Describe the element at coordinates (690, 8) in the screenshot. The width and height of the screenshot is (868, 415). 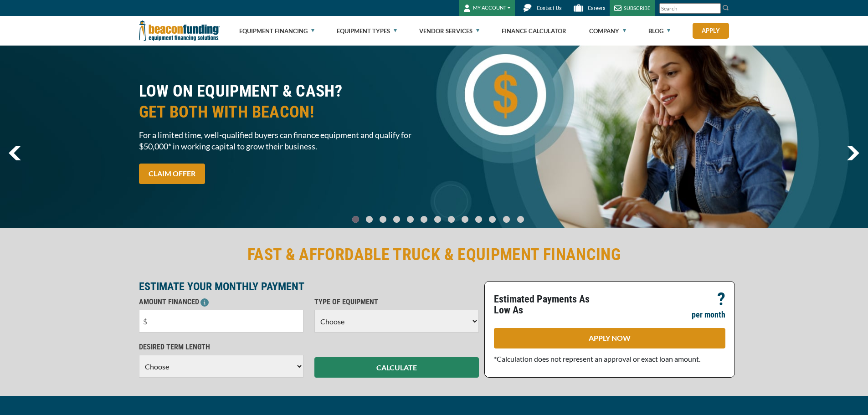
I see `input: Search` at that location.